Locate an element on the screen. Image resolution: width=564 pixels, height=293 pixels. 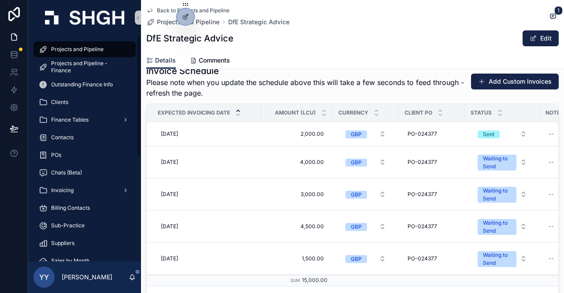
span: Sales by Month is located at coordinates (70, 261).